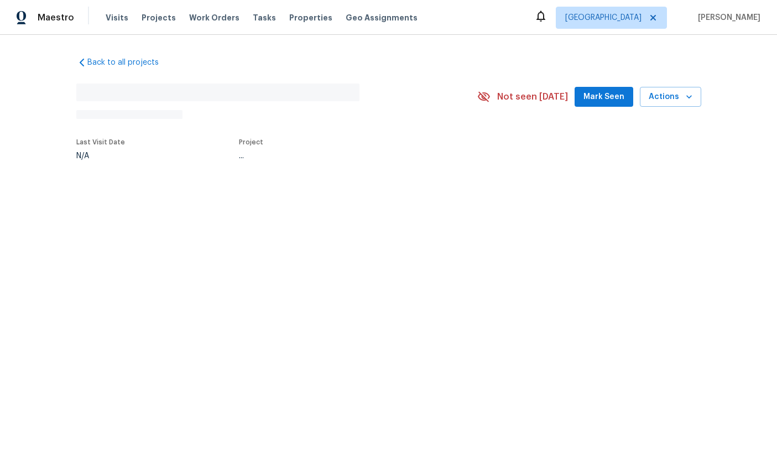  Describe the element at coordinates (56, 18) in the screenshot. I see `span: Maestro` at that location.